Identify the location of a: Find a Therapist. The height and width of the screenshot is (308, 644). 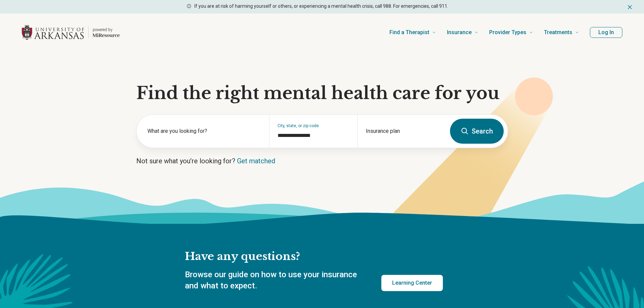
(413, 33).